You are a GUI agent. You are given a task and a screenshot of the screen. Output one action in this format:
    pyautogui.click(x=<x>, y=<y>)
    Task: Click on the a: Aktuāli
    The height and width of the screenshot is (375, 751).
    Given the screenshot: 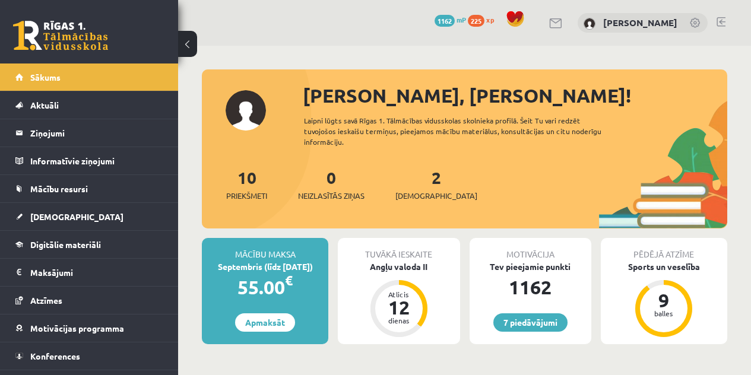 What is the action you would take?
    pyautogui.click(x=89, y=105)
    